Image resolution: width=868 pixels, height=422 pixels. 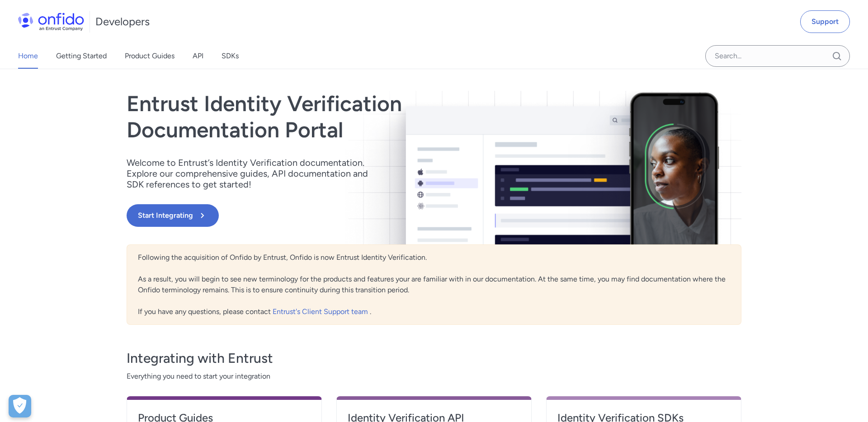 What do you see at coordinates (20, 407) in the screenshot?
I see `div: Cookie Preferences` at bounding box center [20, 407].